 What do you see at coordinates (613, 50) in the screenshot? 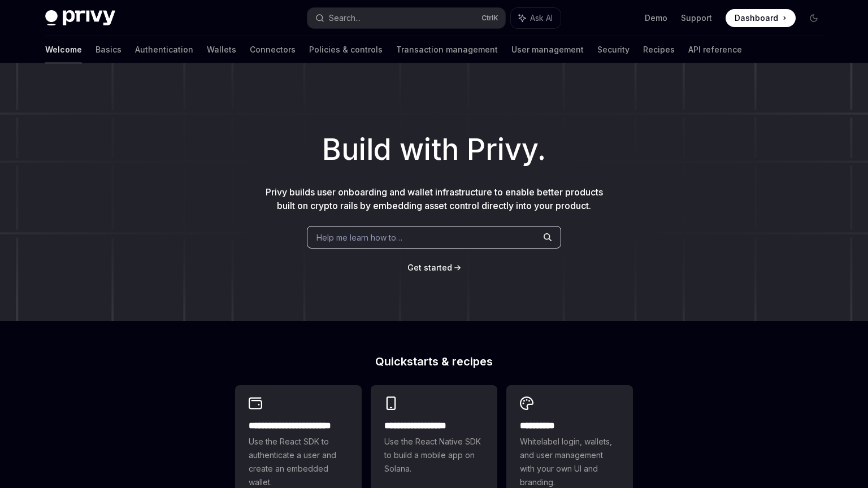
I see `a: Security` at bounding box center [613, 50].